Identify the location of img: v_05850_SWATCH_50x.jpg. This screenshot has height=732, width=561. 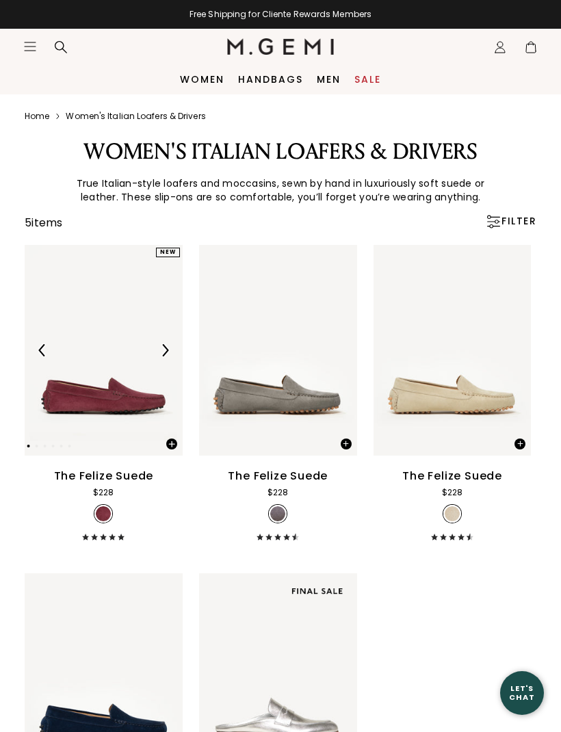
(452, 514).